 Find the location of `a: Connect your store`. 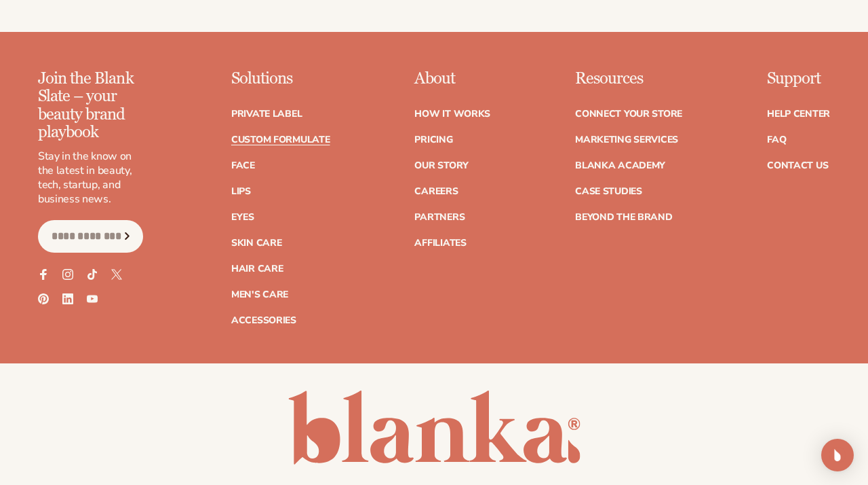

a: Connect your store is located at coordinates (629, 114).